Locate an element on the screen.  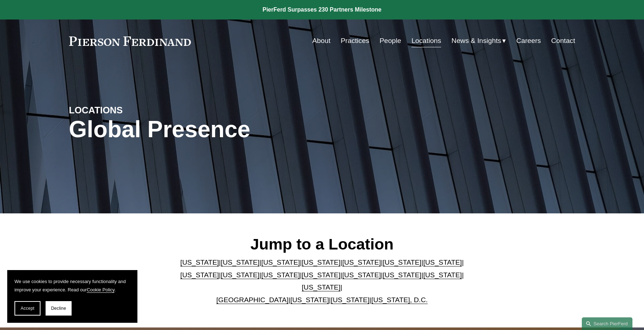
button: Decline is located at coordinates (59, 309).